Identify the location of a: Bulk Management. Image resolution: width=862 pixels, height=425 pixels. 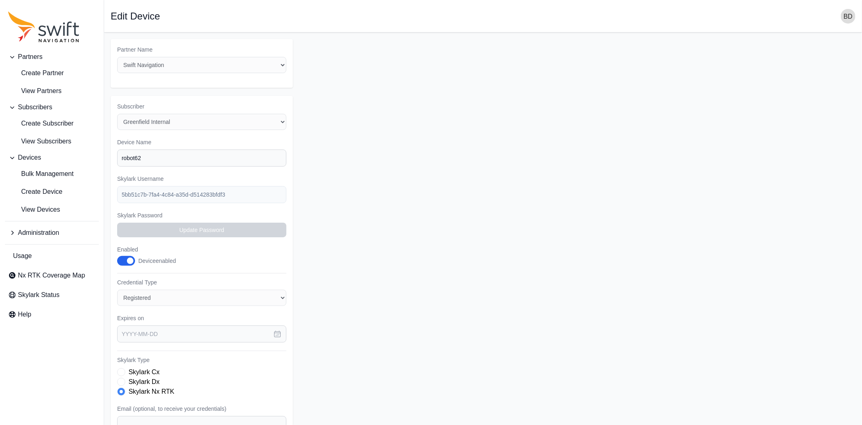
(52, 174).